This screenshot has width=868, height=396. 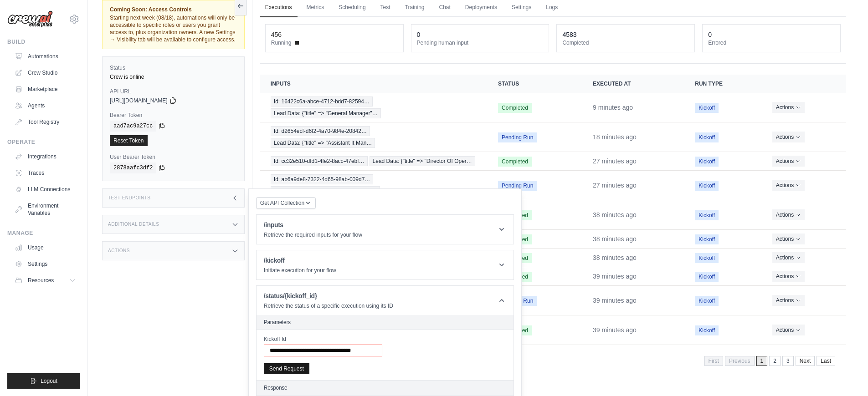 What do you see at coordinates (714, 361) in the screenshot?
I see `span: First` at bounding box center [714, 361].